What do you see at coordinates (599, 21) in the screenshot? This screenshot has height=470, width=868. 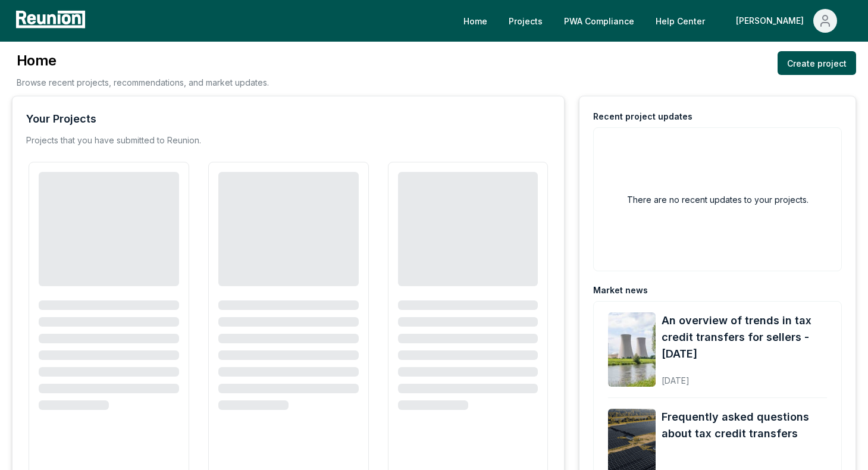 I see `a: PWA Compliance` at bounding box center [599, 21].